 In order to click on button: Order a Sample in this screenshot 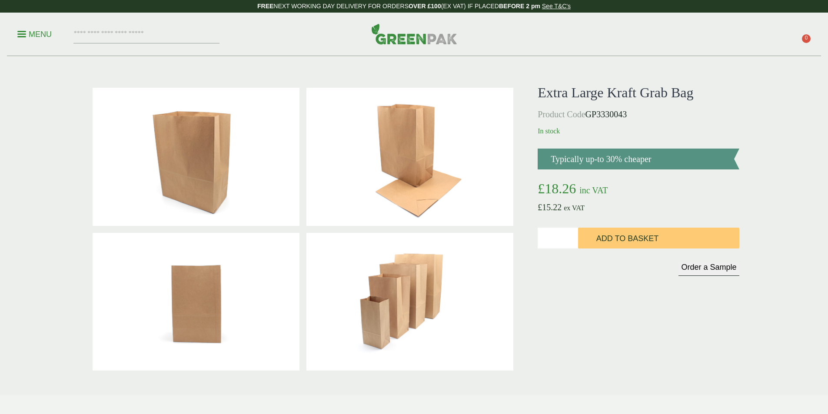, I will do `click(709, 269)`.